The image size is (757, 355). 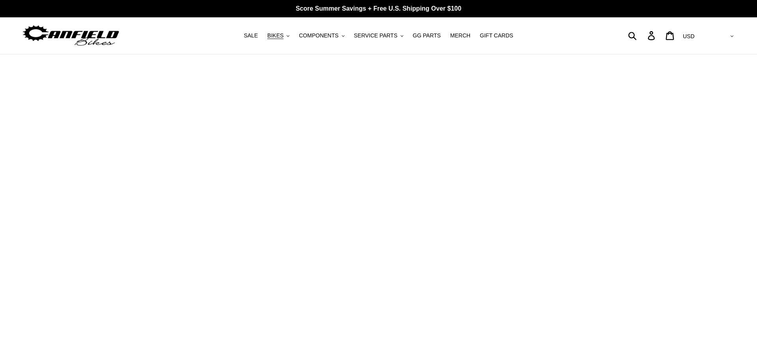 I want to click on span: COMPONENTS, so click(x=318, y=35).